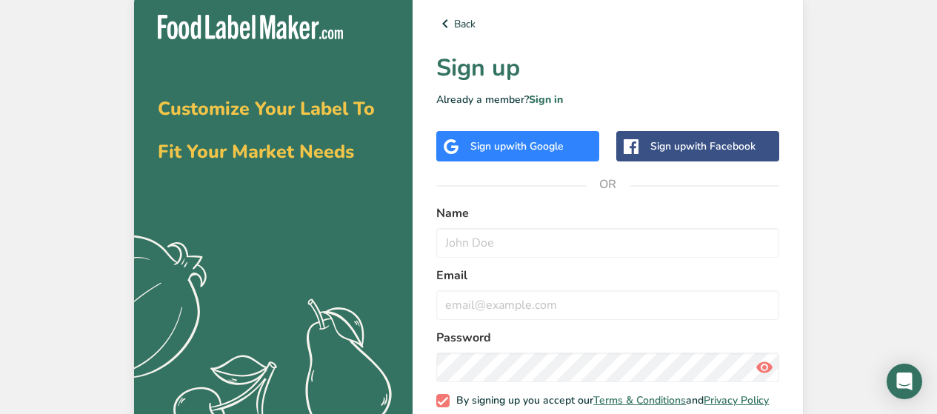 The height and width of the screenshot is (414, 937). I want to click on div: Open Intercom Messenger, so click(904, 381).